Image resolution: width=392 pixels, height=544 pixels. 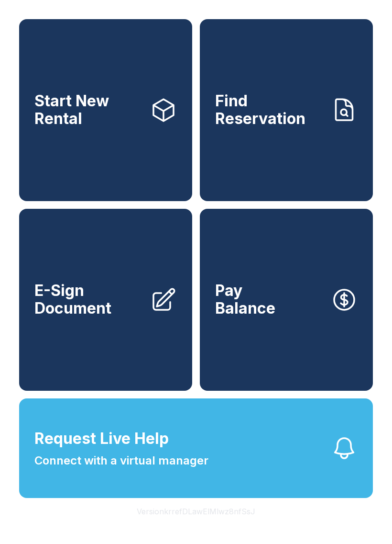 I want to click on span: Find Reservation, so click(x=269, y=110).